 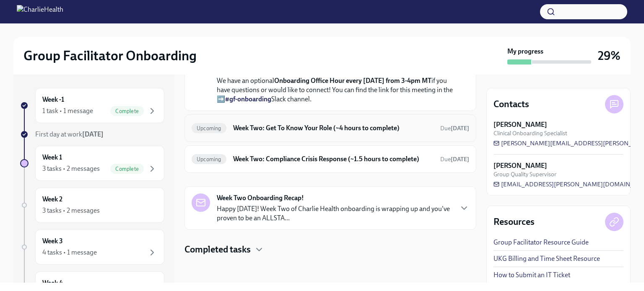 I want to click on h6: Week 3, so click(x=53, y=241).